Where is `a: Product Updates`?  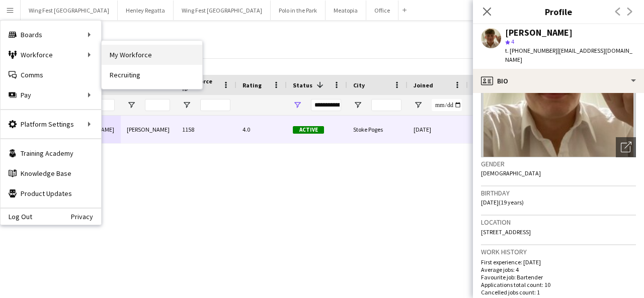 a: Product Updates is located at coordinates (51, 194).